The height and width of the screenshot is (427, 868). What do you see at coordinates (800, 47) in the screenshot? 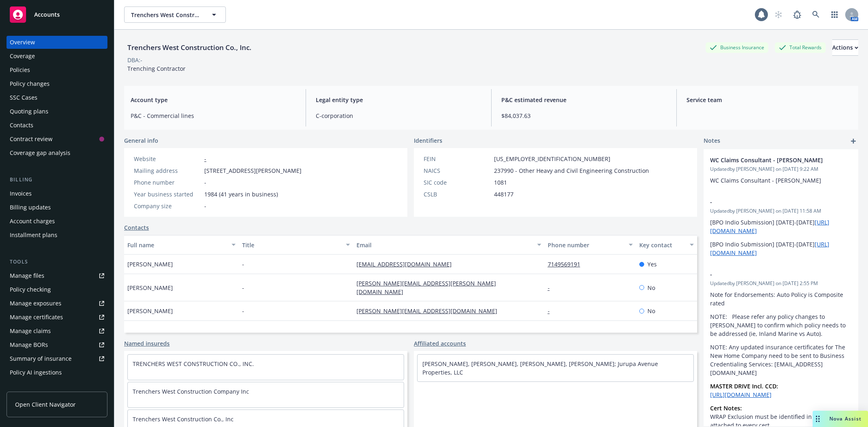
I see `div: Total Rewards` at bounding box center [800, 47].